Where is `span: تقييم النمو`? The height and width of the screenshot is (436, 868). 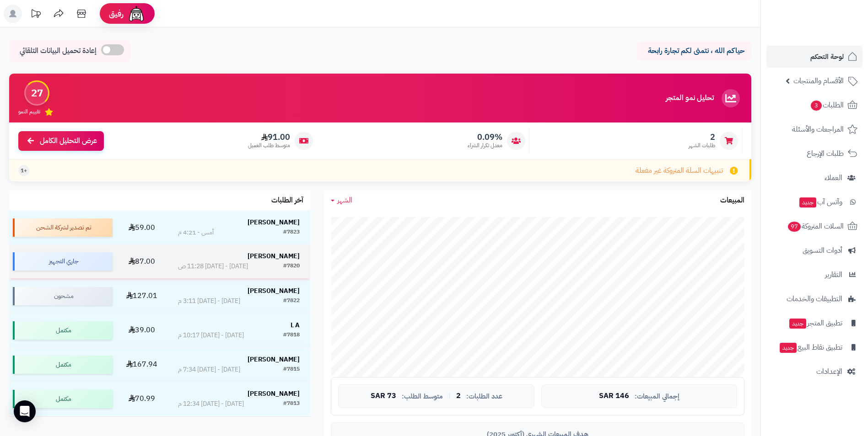 span: تقييم النمو is located at coordinates (29, 112).